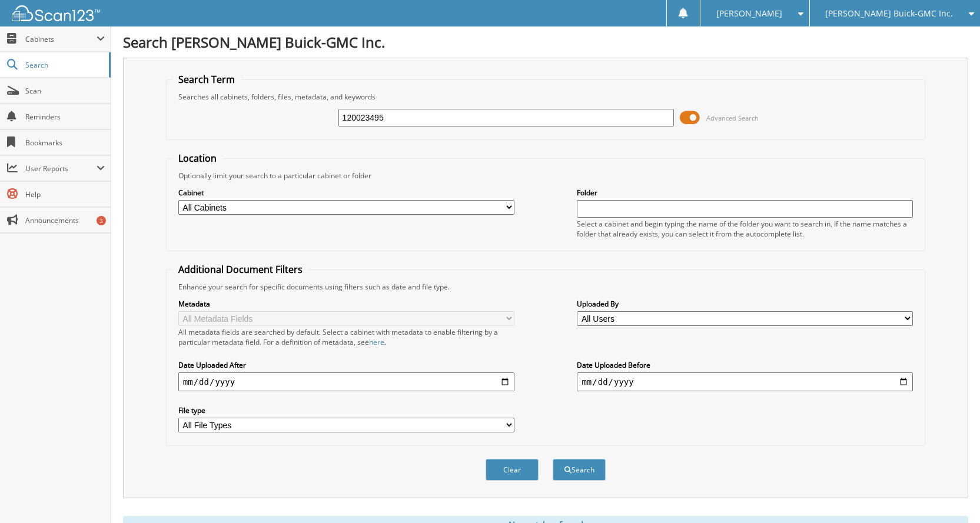 This screenshot has width=980, height=523. Describe the element at coordinates (64, 220) in the screenshot. I see `span: Announcements` at that location.